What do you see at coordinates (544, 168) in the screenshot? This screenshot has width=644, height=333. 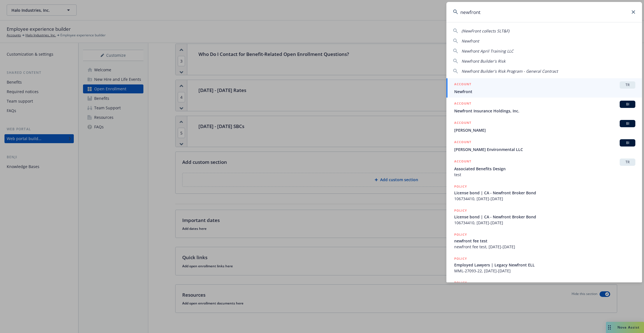 I see `a: ACCOUNTTRAssociated Benefits Designtest` at bounding box center [544, 168].